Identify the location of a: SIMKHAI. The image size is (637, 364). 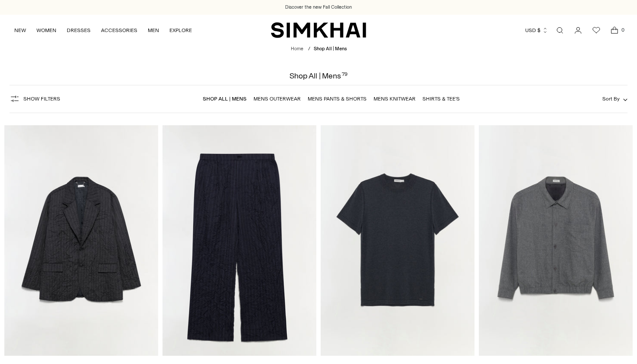
(318, 29).